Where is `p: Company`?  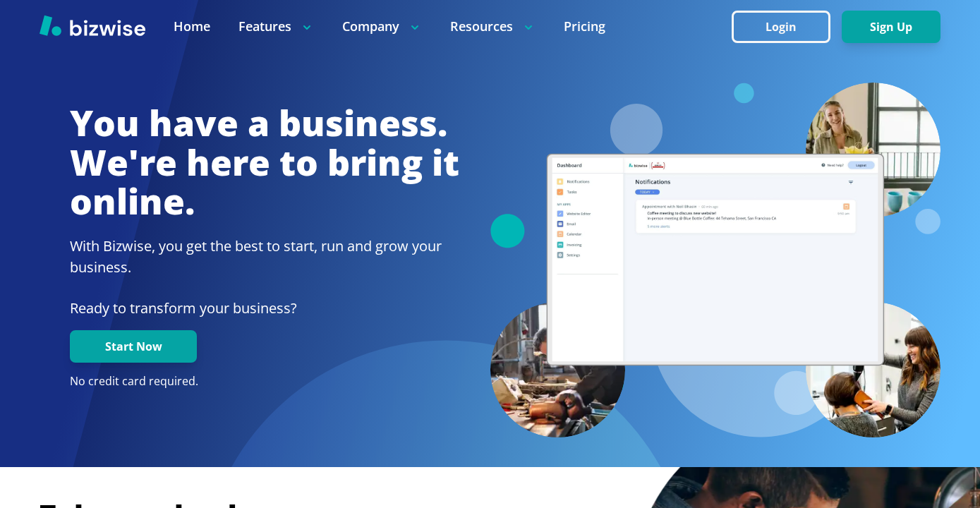 p: Company is located at coordinates (382, 27).